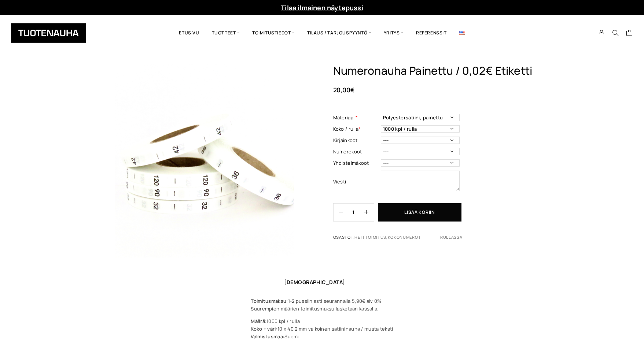  What do you see at coordinates (393, 33) in the screenshot?
I see `span: Yritys` at bounding box center [393, 33].